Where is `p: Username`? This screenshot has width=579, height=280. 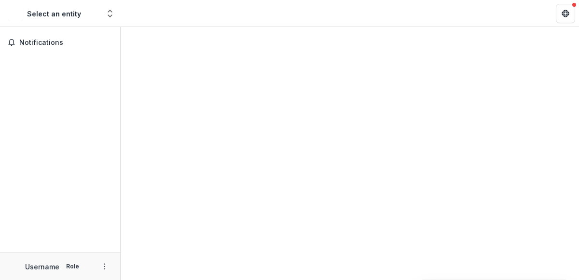
p: Username is located at coordinates (42, 266).